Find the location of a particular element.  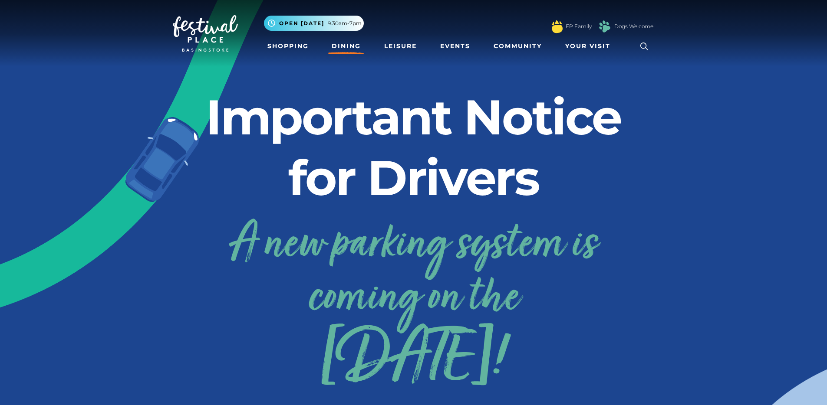

a: Dining is located at coordinates (346, 46).